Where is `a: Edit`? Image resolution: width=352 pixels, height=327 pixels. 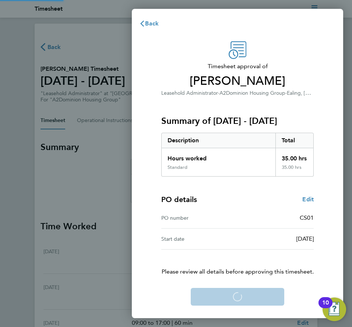 a: Edit is located at coordinates (308, 199).